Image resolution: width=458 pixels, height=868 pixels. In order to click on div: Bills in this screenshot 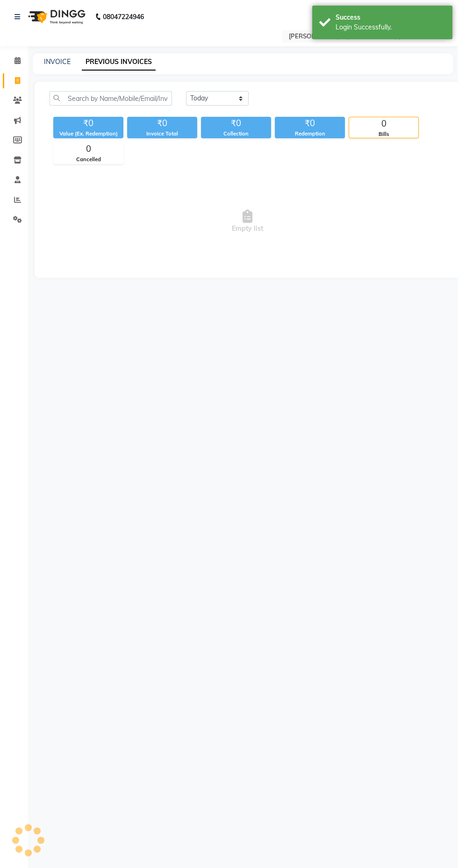, I will do `click(384, 134)`.